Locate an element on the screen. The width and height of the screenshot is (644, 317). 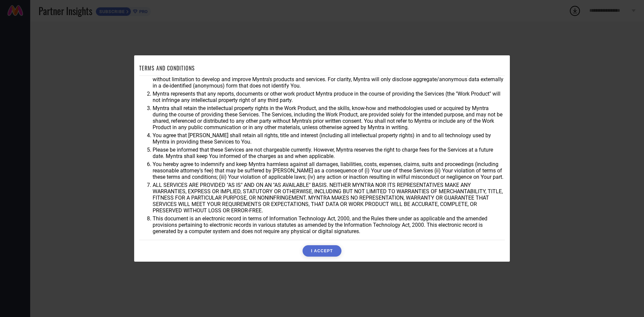
li: Please be informed that these Services are not chargeable currently. However, Myntra reserves the... is located at coordinates (329, 153).